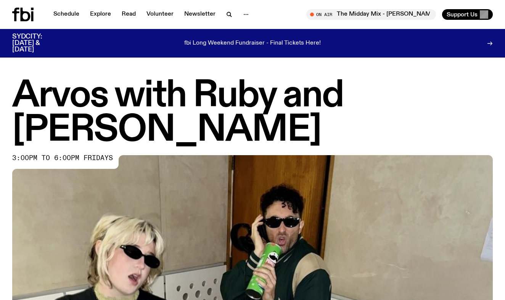  I want to click on a: Read, so click(129, 14).